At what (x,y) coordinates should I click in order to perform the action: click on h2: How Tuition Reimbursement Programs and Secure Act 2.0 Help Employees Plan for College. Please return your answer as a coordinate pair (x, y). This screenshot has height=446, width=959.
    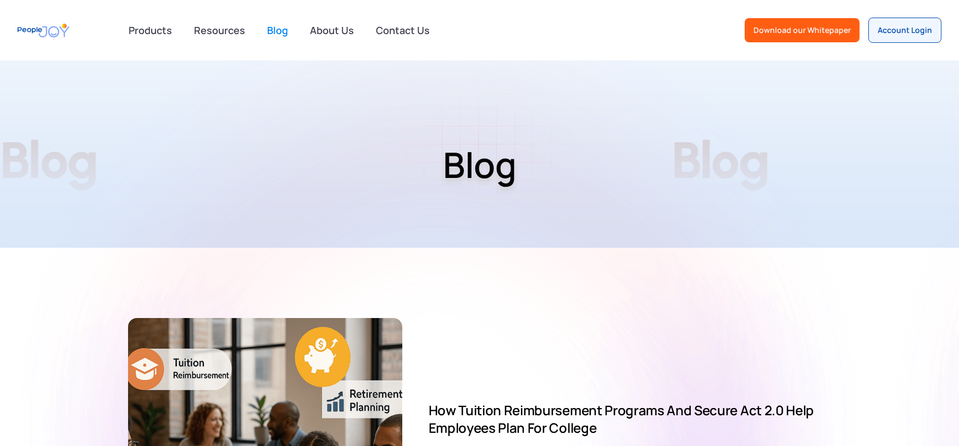
    Looking at the image, I should click on (630, 419).